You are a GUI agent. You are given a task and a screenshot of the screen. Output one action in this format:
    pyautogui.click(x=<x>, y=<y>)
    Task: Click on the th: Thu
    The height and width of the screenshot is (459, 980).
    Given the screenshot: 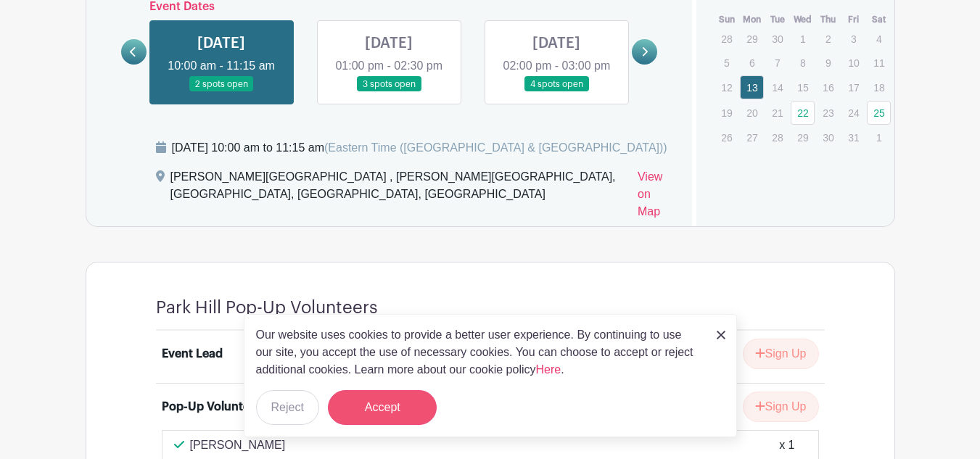 What is the action you would take?
    pyautogui.click(x=827, y=19)
    